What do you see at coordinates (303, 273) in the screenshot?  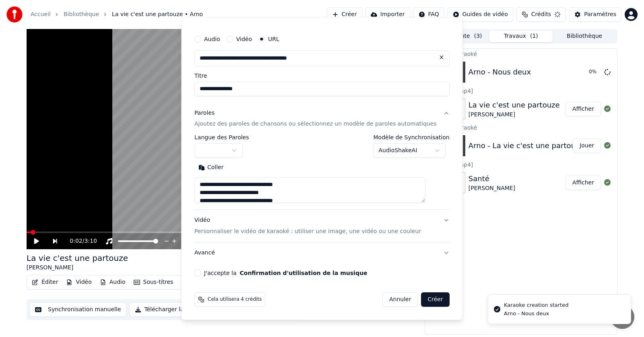 I see `button: J'accepte la` at bounding box center [303, 273].